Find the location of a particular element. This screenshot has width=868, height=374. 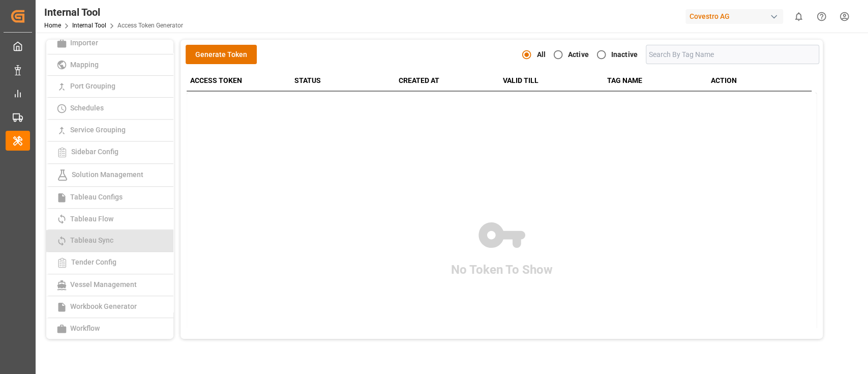

a: Importer is located at coordinates (110, 43).